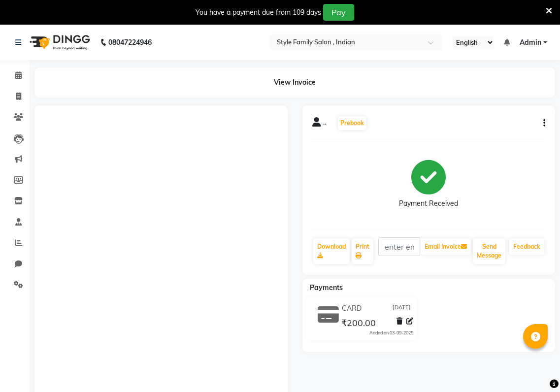  Describe the element at coordinates (428, 203) in the screenshot. I see `div: Payment Received` at that location.